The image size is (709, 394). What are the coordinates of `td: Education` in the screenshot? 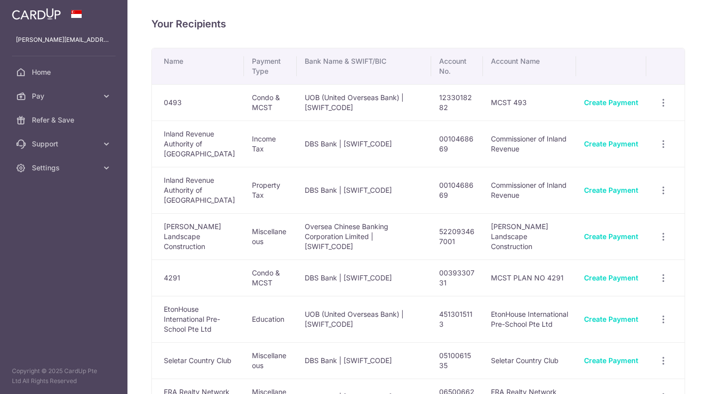 It's located at (270, 319).